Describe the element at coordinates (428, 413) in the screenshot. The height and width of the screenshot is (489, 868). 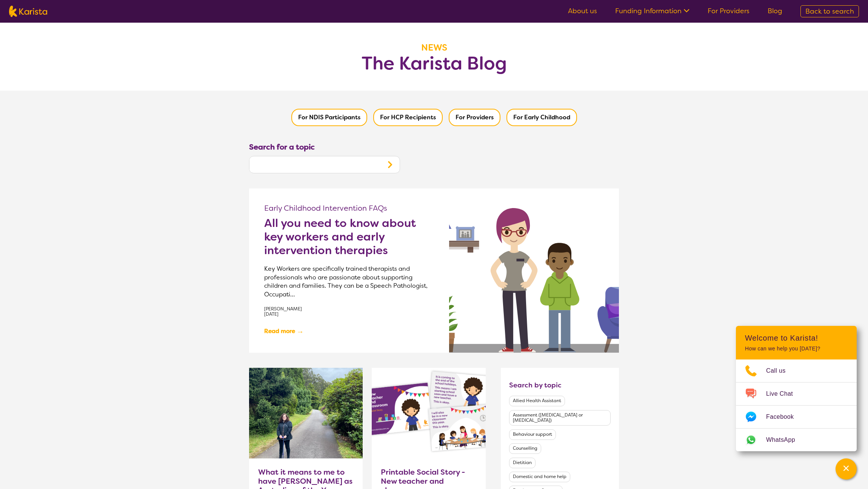
I see `img: Printable Social Story - New teacher and classroom` at that location.